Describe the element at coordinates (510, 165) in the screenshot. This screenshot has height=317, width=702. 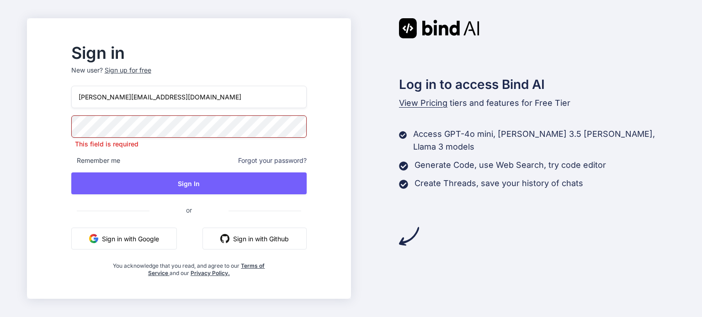
I see `p: Generate Code, use Web Search, try code editor` at that location.